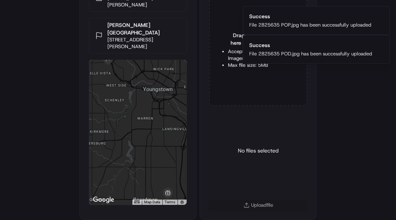  What do you see at coordinates (104, 200) in the screenshot?
I see `img: Google` at bounding box center [104, 200].